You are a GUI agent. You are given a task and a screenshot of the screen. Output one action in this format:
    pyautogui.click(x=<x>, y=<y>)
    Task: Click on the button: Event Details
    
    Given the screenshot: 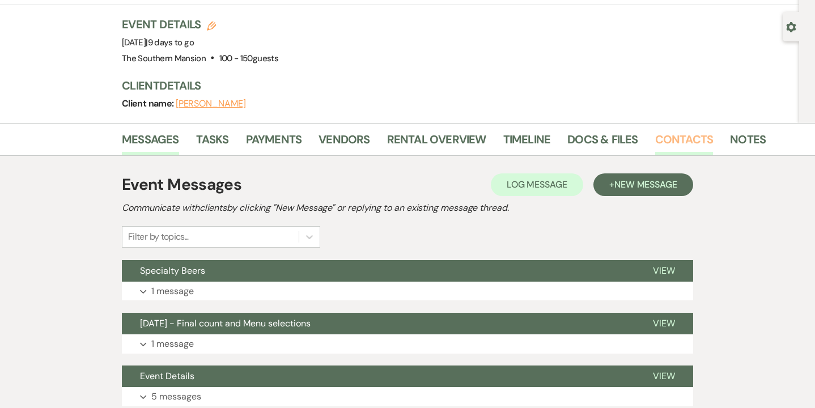 What is the action you would take?
    pyautogui.click(x=378, y=376)
    